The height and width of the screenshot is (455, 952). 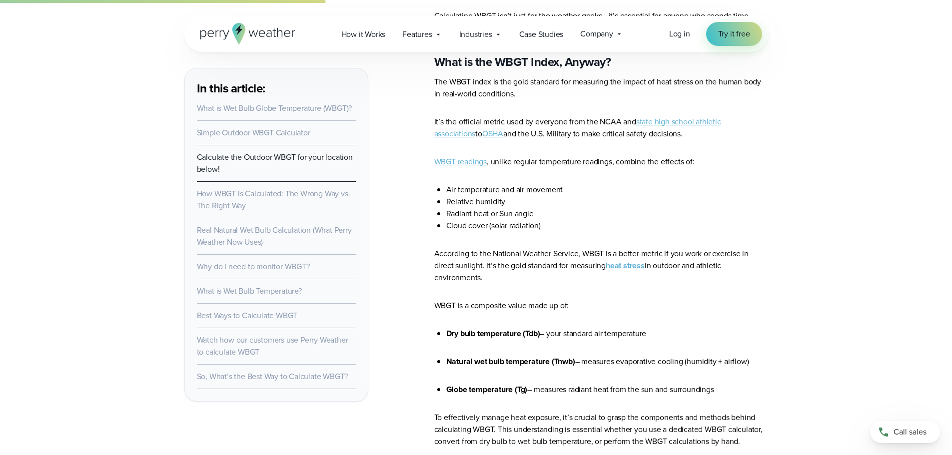 I want to click on p: The WBGT index is the gold standard for measuring the impact of heat stress on the human body in ..., so click(x=601, y=88).